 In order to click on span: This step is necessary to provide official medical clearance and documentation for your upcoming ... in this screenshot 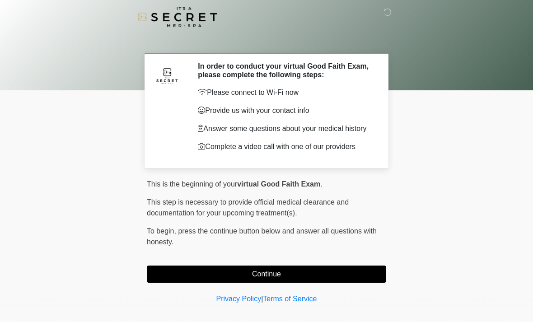, I will do `click(247, 207)`.